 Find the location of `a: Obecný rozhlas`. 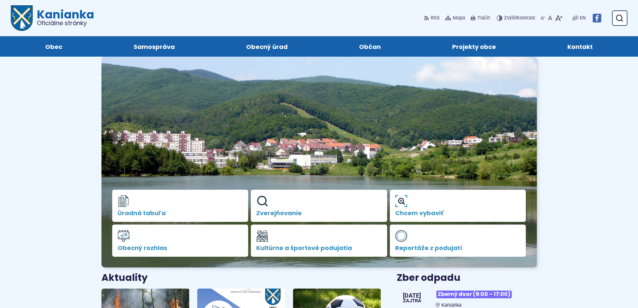

a: Obecný rozhlas is located at coordinates (180, 241).